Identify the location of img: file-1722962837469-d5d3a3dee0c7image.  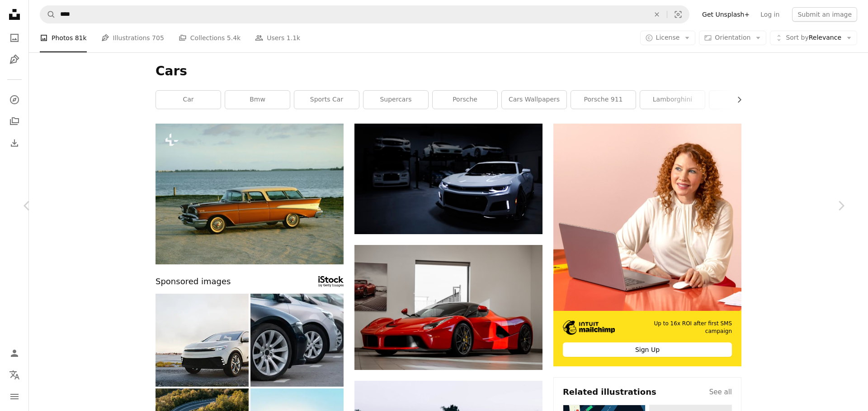
(648, 218).